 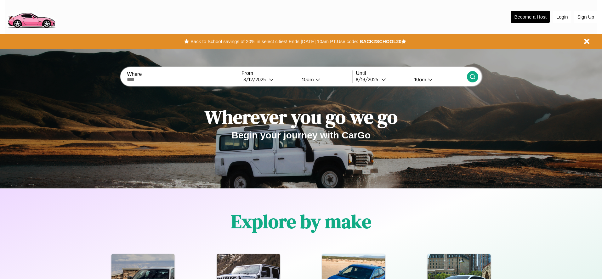 I want to click on h1: Explore by make, so click(x=301, y=221).